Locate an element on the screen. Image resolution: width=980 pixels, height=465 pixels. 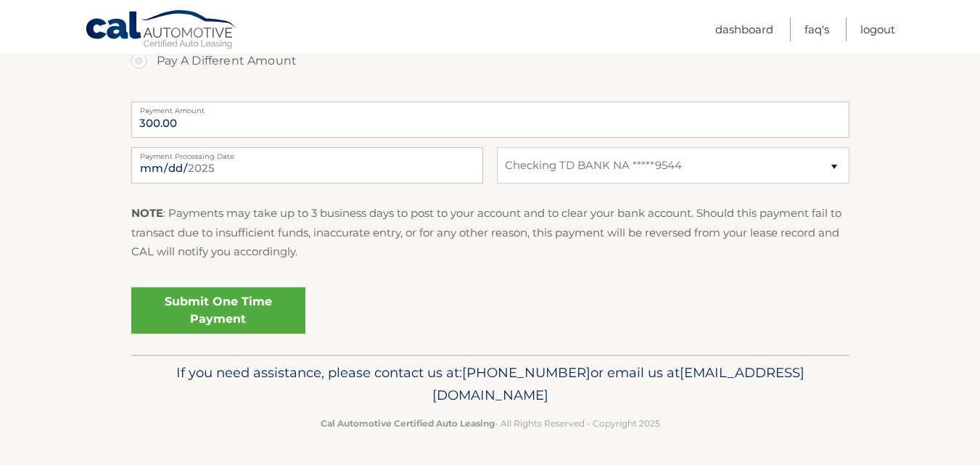
p: If you need assistance, please contact us at: or email us at is located at coordinates (490, 385).